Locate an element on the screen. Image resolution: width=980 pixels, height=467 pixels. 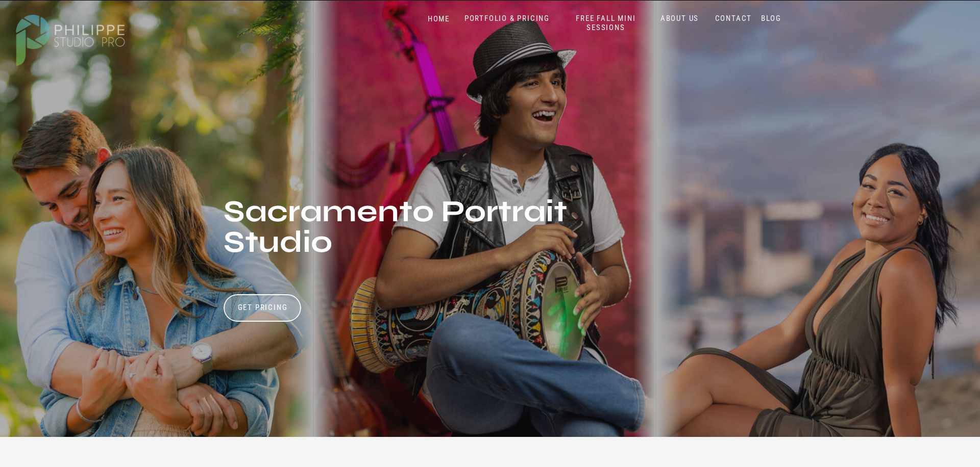
a: PORTFOLIO & PRICING is located at coordinates (506, 18).